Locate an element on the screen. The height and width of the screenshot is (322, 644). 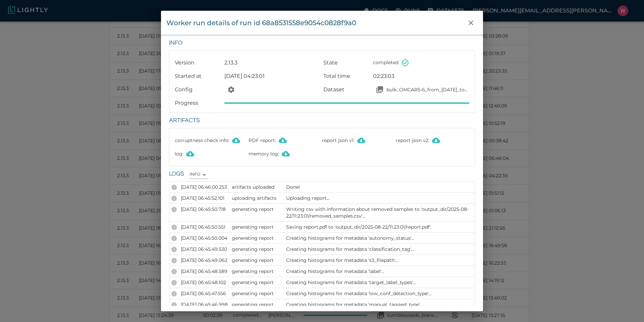
button: Download PDF report is located at coordinates (282, 140).